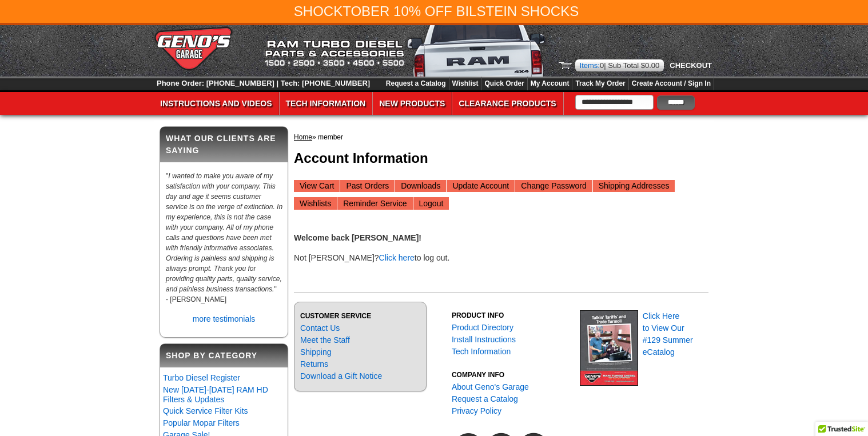  I want to click on a: Past Orders, so click(367, 185).